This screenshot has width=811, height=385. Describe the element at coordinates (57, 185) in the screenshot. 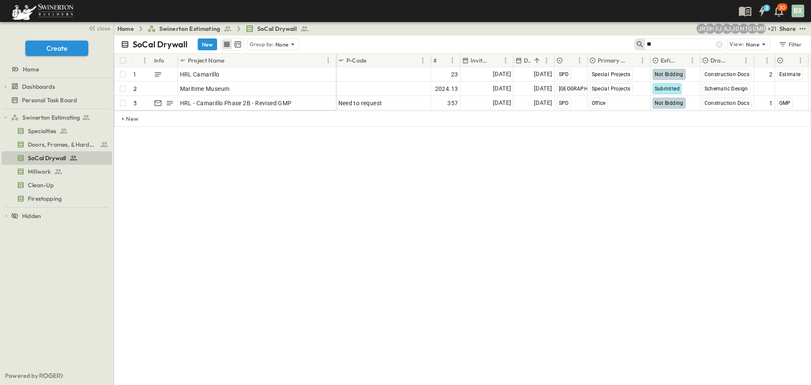

I see `div: Clean-Uptest` at that location.